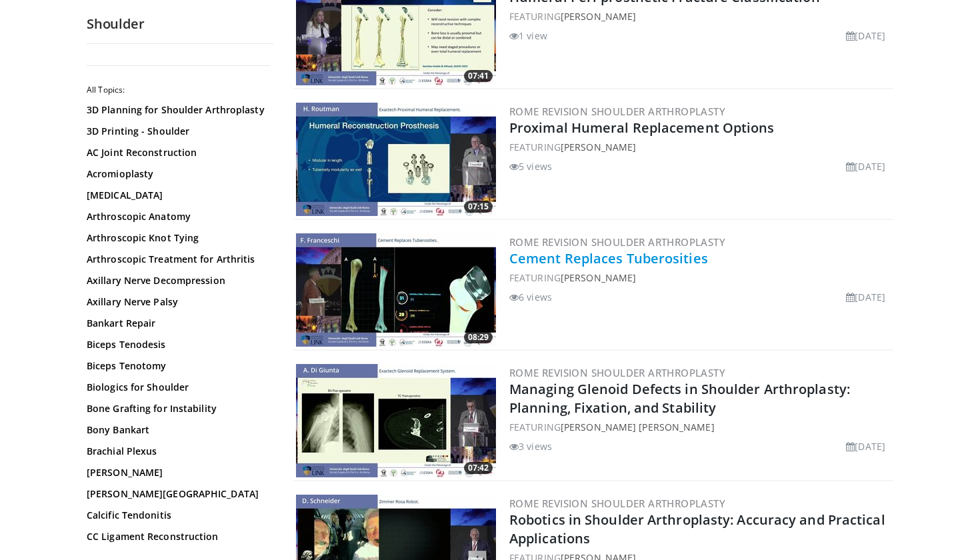  I want to click on a: Managing Glenoid Defects in Shoulder Arthroplasty: Planning, Fixation, and Stability, so click(680, 398).